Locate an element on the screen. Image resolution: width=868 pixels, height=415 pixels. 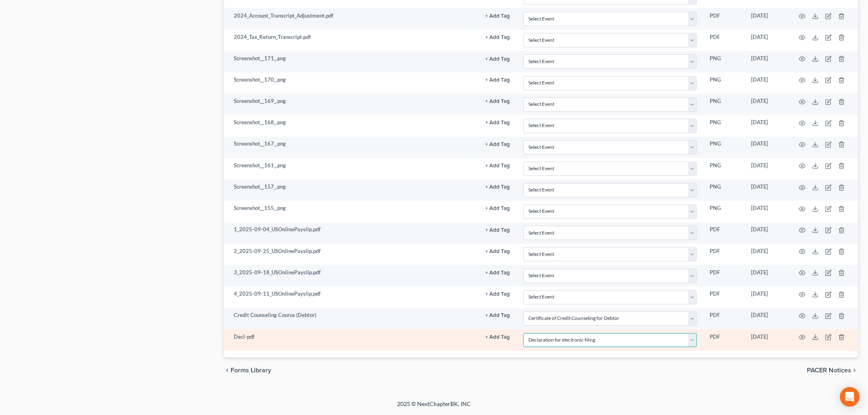
i: chevron_right is located at coordinates (855, 371).